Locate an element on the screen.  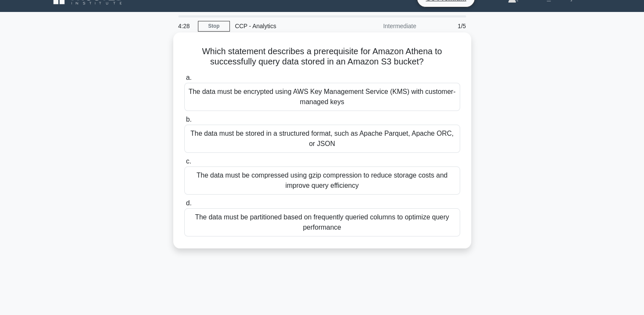
div: The data must be stored in a structured format, such as Apache Parquet, Apache ORC, or JSON is located at coordinates (322, 138).